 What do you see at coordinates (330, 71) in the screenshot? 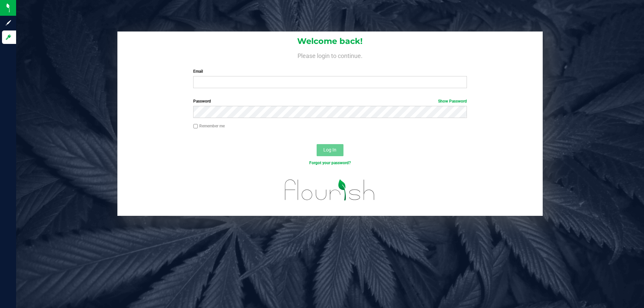
I see `label: Email` at bounding box center [330, 71].